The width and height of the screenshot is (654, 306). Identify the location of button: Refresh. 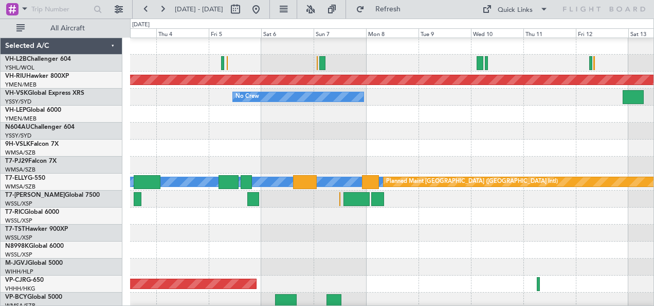
(382, 9).